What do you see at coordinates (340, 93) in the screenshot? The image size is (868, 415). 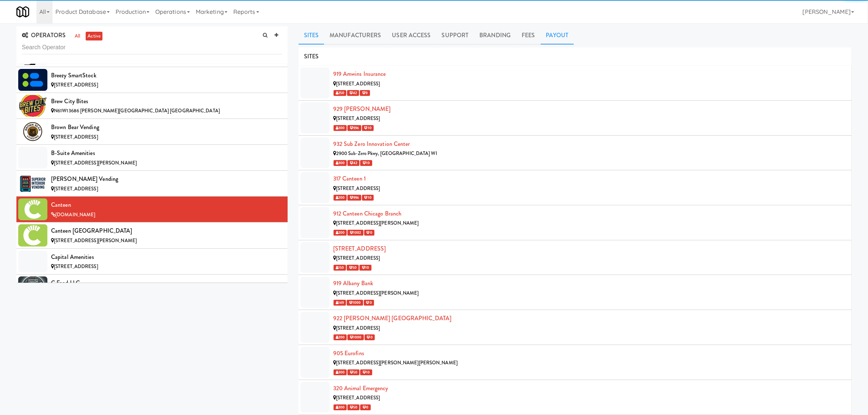 I see `span: 250` at bounding box center [340, 93].